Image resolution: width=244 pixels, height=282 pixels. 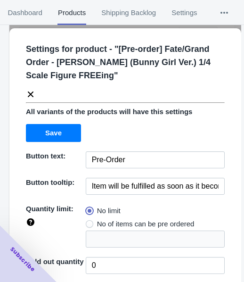 What do you see at coordinates (49, 208) in the screenshot?
I see `span: Quantity limit:` at bounding box center [49, 208].